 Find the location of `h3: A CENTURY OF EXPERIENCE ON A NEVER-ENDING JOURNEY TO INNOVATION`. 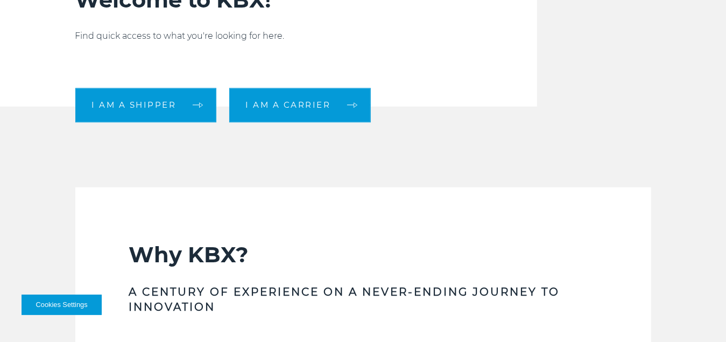

h3: A CENTURY OF EXPERIENCE ON A NEVER-ENDING JOURNEY TO INNOVATION is located at coordinates (363, 299).